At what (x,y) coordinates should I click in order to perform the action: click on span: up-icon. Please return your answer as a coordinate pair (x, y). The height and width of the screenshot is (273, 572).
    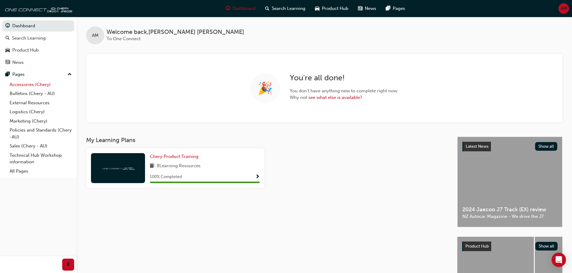
    Looking at the image, I should click on (70, 75).